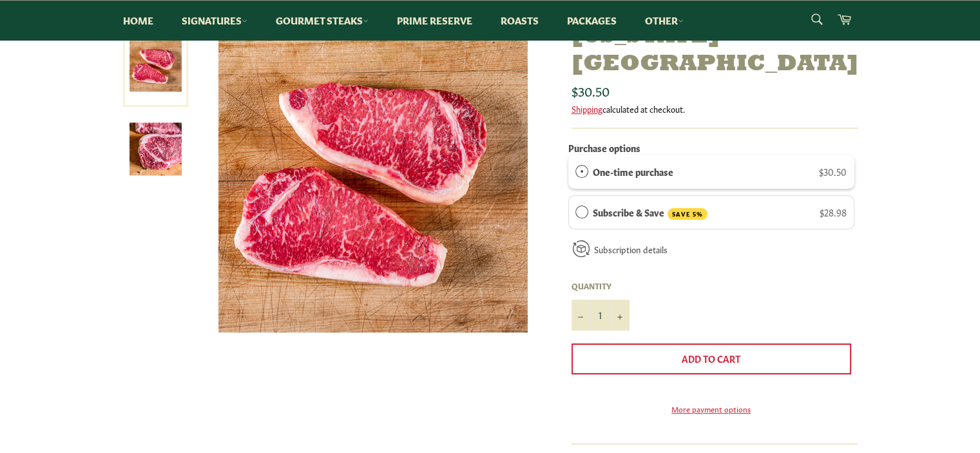 This screenshot has height=453, width=980. I want to click on label: One-time purchase, so click(632, 172).